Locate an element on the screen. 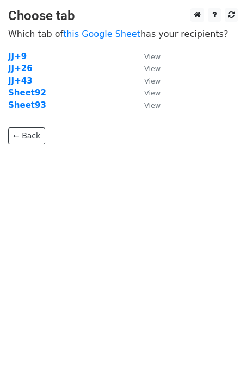 This screenshot has width=246, height=370. strong: Sheet92 is located at coordinates (27, 93).